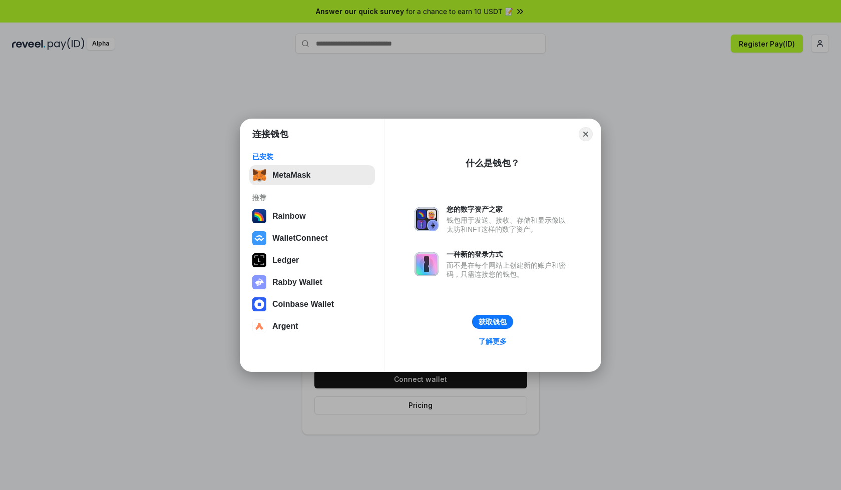  Describe the element at coordinates (312, 198) in the screenshot. I see `div: 推荐` at that location.